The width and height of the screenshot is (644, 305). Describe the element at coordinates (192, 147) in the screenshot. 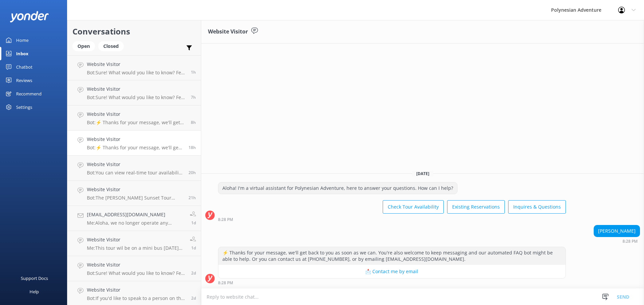

I see `span: 08:28pm 10-Aug-2025 (UTC -10:00) Pacific/Honolulu` at that location.